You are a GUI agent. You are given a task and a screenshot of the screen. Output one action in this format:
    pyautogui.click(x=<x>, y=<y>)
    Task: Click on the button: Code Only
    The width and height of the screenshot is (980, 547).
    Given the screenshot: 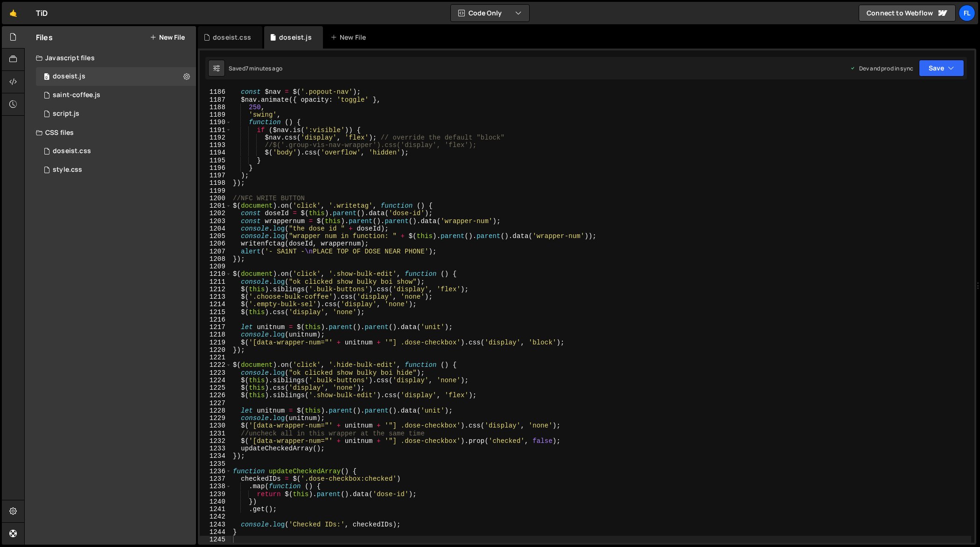 What is the action you would take?
    pyautogui.click(x=490, y=13)
    